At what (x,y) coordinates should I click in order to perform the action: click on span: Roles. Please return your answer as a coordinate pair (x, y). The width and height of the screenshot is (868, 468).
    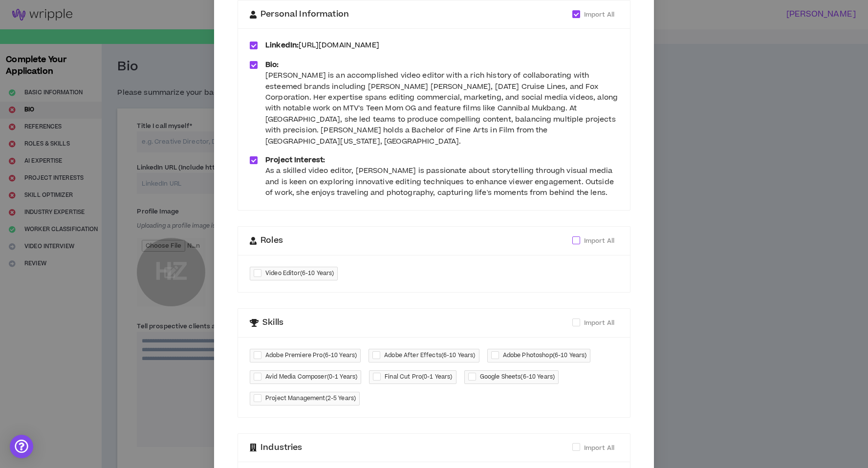
    Looking at the image, I should click on (272, 241).